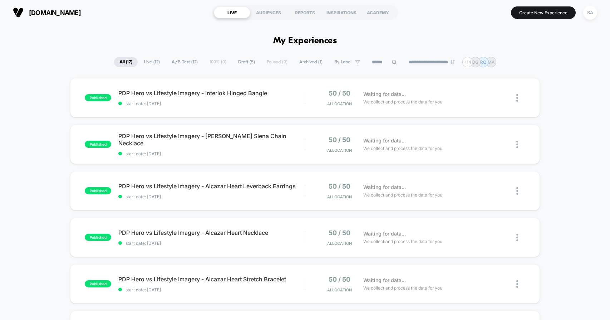  I want to click on p: MA, so click(491, 62).